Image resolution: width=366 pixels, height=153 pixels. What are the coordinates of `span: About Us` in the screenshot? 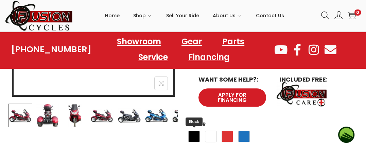 It's located at (224, 16).